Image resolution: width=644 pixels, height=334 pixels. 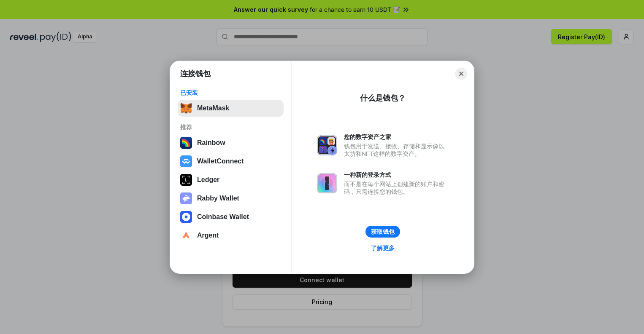 What do you see at coordinates (213, 108) in the screenshot?
I see `div: MetaMask` at bounding box center [213, 108].